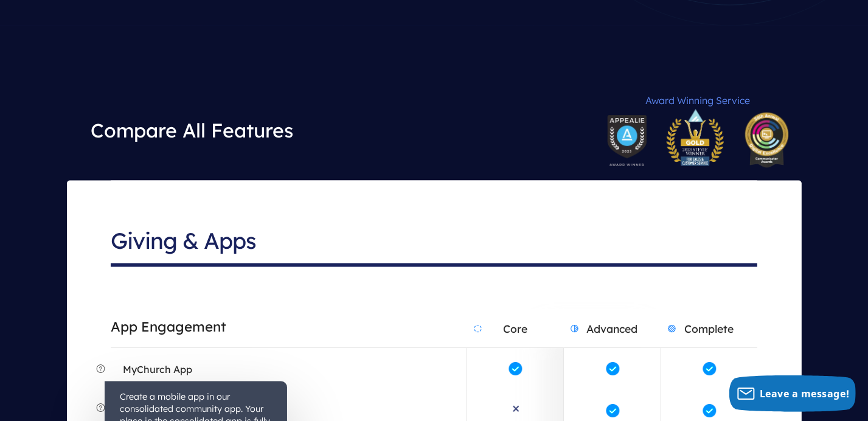 The height and width of the screenshot is (421, 868). I want to click on img: logos-awards.png, so click(698, 138).